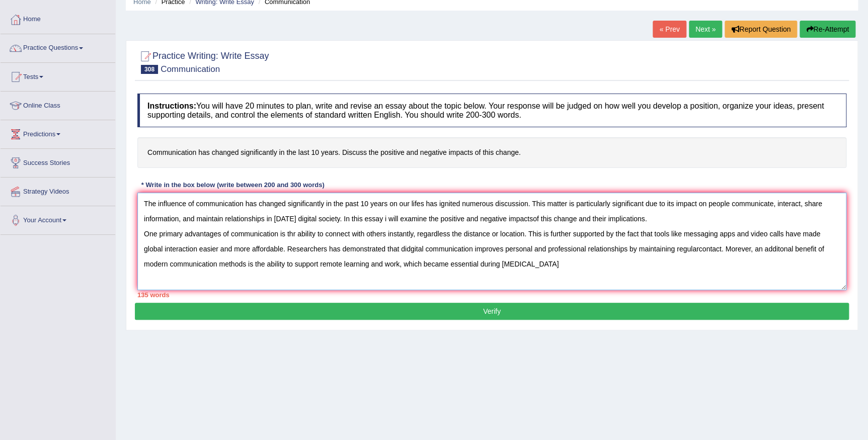 This screenshot has height=440, width=868. I want to click on div: 135 words, so click(491, 295).